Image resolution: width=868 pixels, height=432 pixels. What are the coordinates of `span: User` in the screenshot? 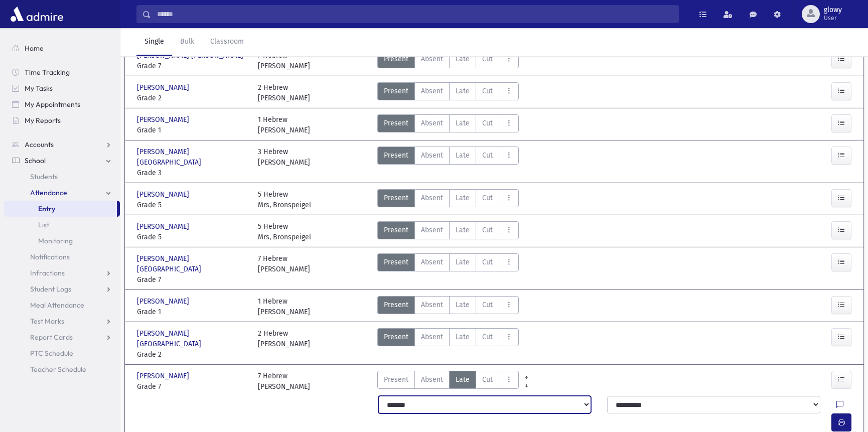 It's located at (833, 18).